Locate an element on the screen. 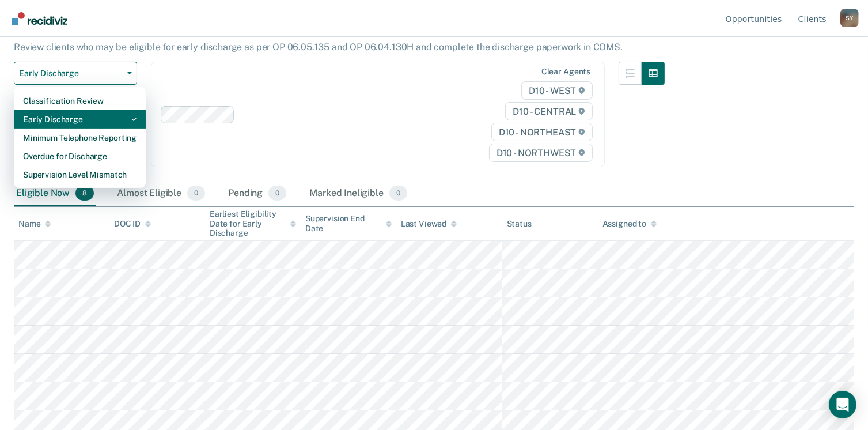 The height and width of the screenshot is (430, 868). div: Name is located at coordinates (34, 224).